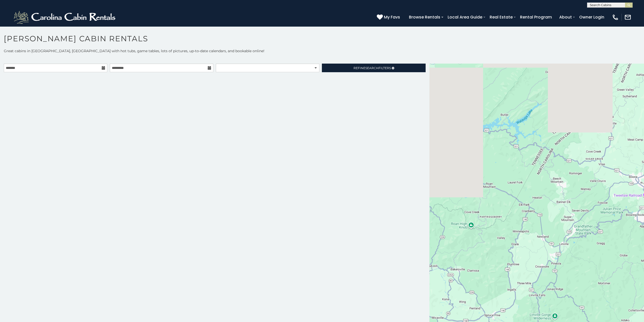  Describe the element at coordinates (565, 17) in the screenshot. I see `a: About` at that location.